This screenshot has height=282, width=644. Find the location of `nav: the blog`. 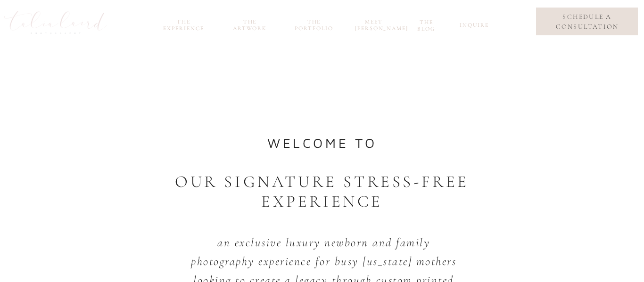

nav: the blog is located at coordinates (426, 24).